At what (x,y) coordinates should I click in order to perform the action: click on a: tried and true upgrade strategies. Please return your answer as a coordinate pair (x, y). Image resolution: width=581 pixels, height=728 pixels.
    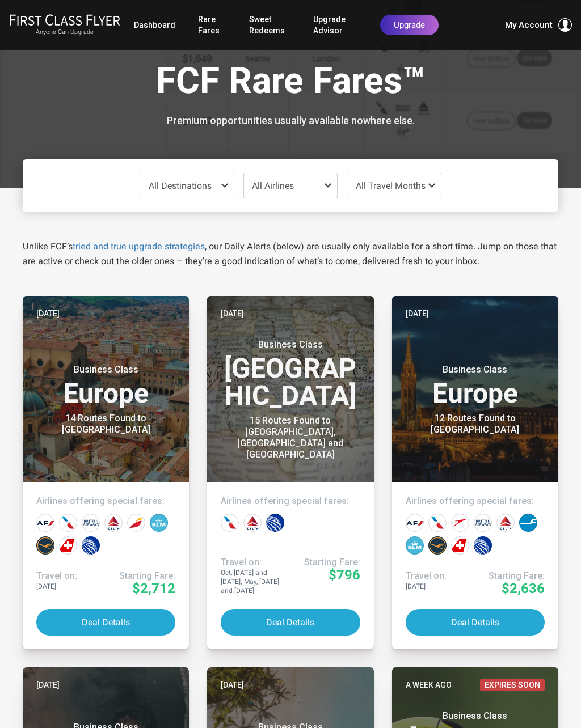
    Looking at the image, I should click on (138, 246).